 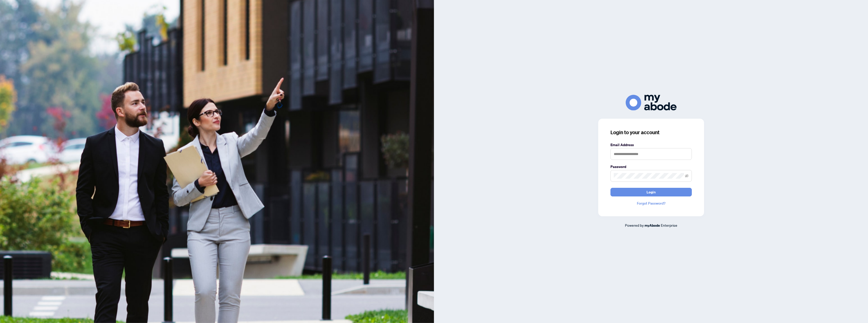 I want to click on span: eye-invisible, so click(x=687, y=176).